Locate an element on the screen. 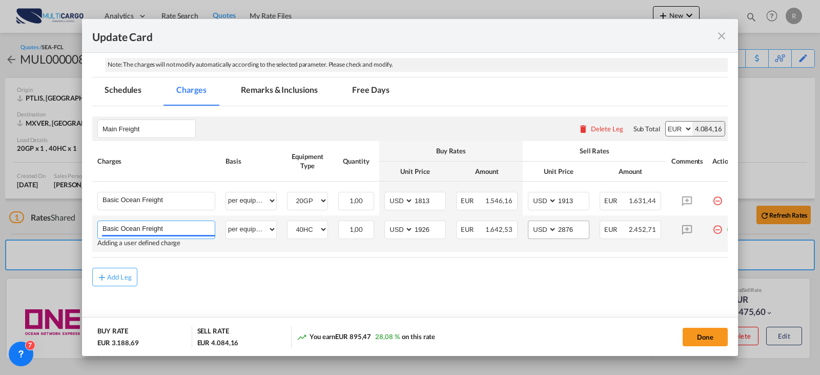  div: BUY RATE is located at coordinates (113, 332).